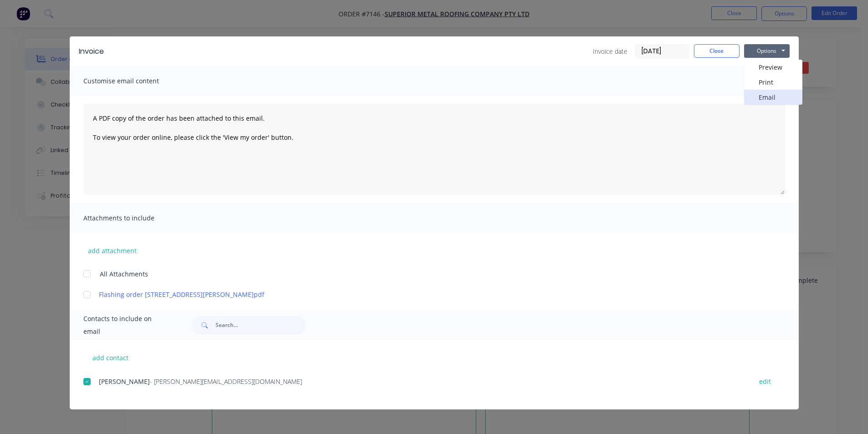 The image size is (868, 434). Describe the element at coordinates (260, 325) in the screenshot. I see `input: Search...` at that location.